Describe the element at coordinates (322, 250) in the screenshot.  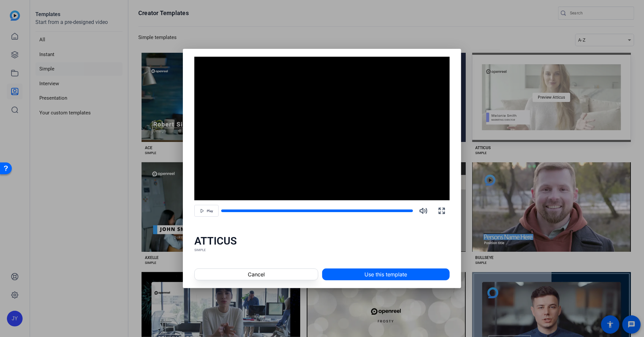
I see `div: SIMPLE` at that location.